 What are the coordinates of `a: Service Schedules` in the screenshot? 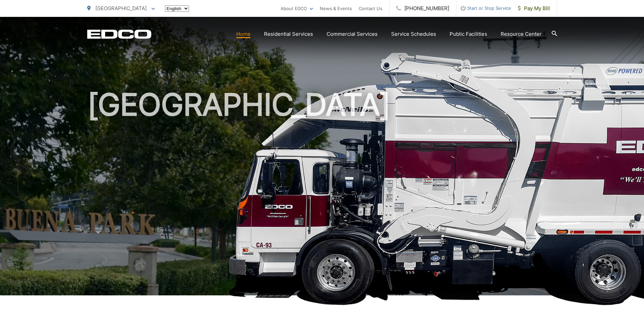 It's located at (413, 34).